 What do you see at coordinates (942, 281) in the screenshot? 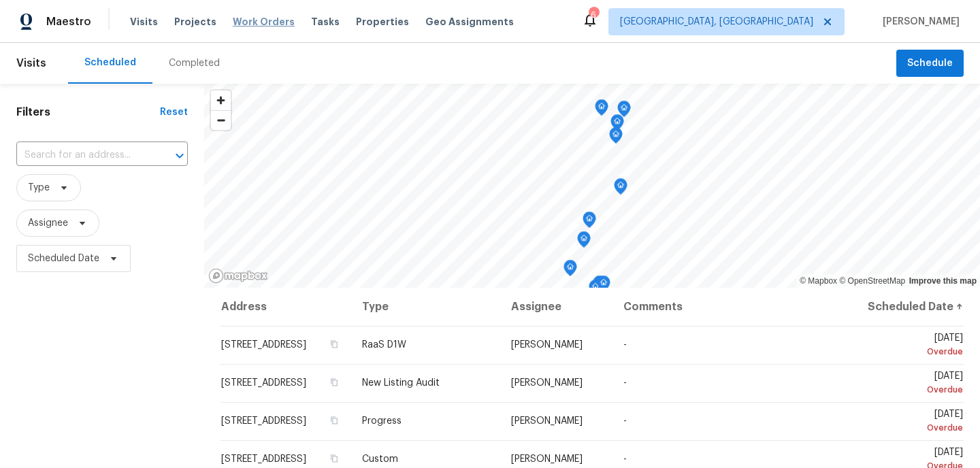
I see `a: Improve this map` at bounding box center [942, 281].